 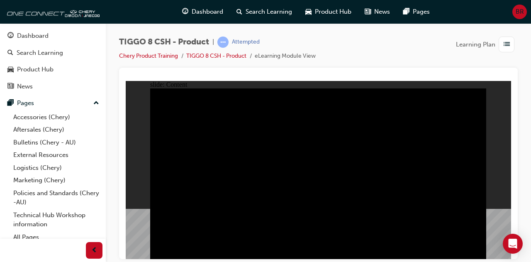 I want to click on a: Bulletins (Chery - AU), so click(x=56, y=142).